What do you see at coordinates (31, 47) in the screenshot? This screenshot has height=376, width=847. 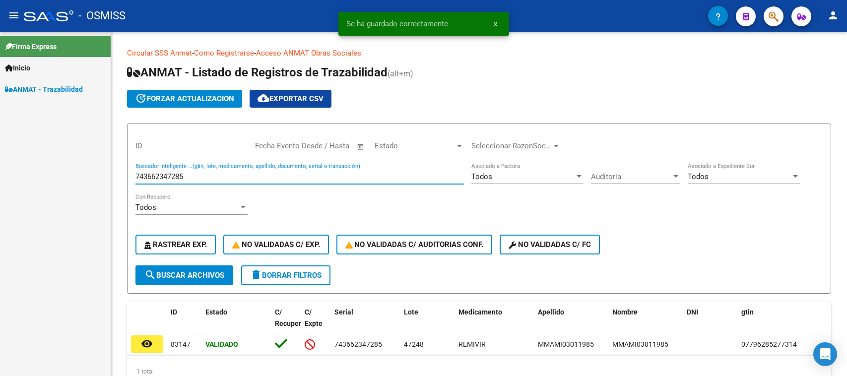 I see `span: Firma Express` at bounding box center [31, 47].